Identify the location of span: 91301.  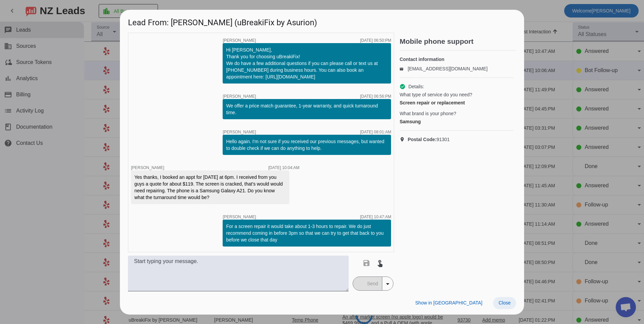
(429, 139).